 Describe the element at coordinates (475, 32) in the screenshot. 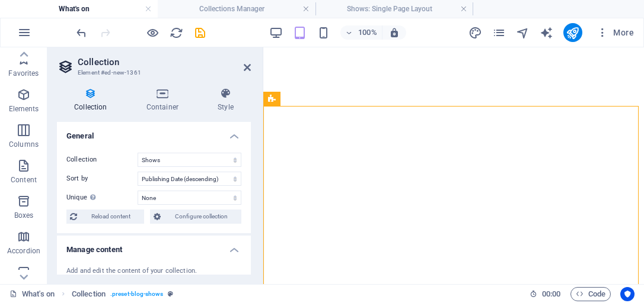

I see `button: design` at that location.